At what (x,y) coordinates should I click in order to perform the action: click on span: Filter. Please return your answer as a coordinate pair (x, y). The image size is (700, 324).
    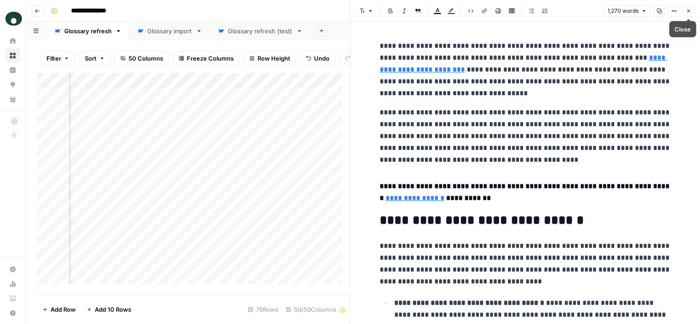
    Looking at the image, I should click on (54, 58).